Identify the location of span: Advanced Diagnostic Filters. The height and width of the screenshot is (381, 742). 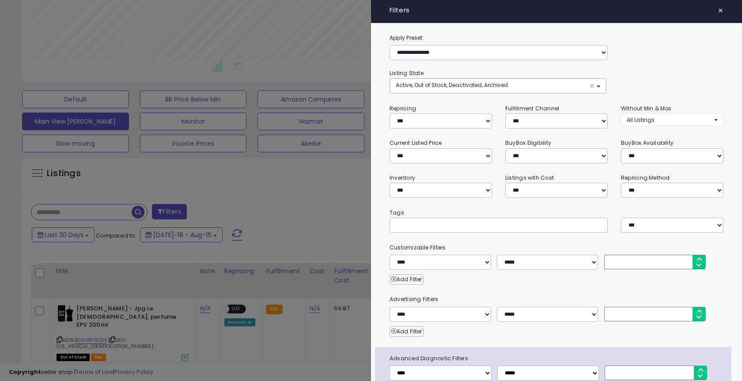
(557, 359).